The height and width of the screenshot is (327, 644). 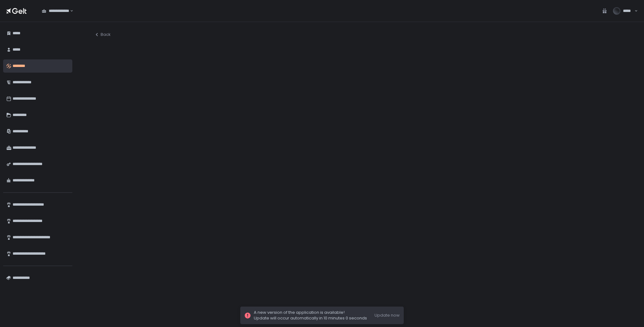 I want to click on div: Back, so click(x=102, y=35).